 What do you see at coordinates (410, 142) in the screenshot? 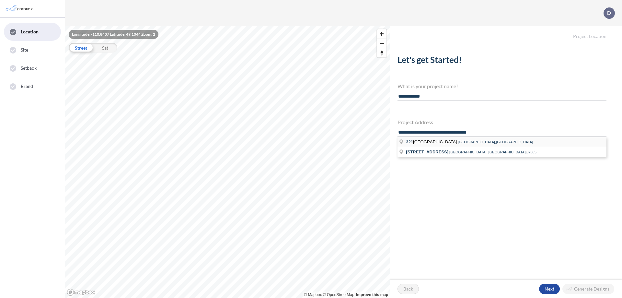
I see `span: 321` at bounding box center [410, 142].